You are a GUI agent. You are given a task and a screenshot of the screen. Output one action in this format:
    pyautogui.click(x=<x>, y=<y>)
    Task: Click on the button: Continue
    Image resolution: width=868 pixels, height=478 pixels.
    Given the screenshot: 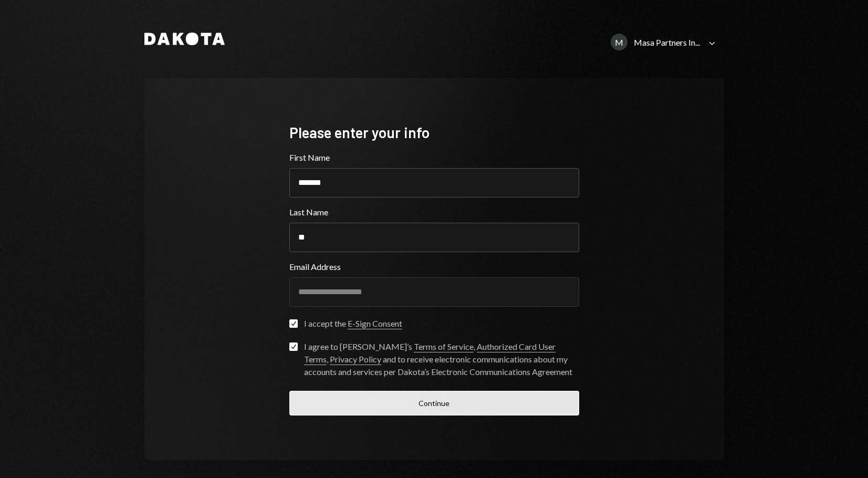 What is the action you would take?
    pyautogui.click(x=434, y=403)
    